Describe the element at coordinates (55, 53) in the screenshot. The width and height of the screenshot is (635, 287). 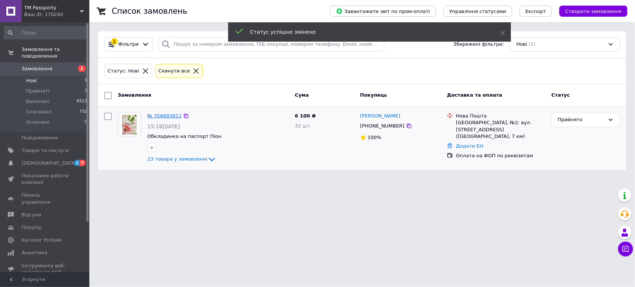
I see `span: Замовлення та повідомлення` at that location.